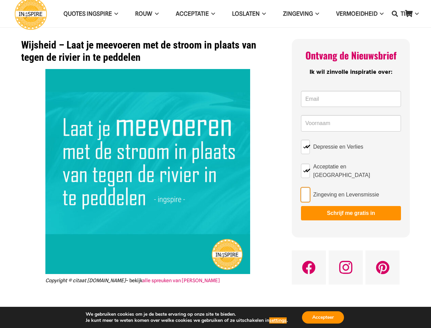  Describe the element at coordinates (360, 14) in the screenshot. I see `a: VERMOEIDHEIDVERMOEIDHEID Menu` at that location.